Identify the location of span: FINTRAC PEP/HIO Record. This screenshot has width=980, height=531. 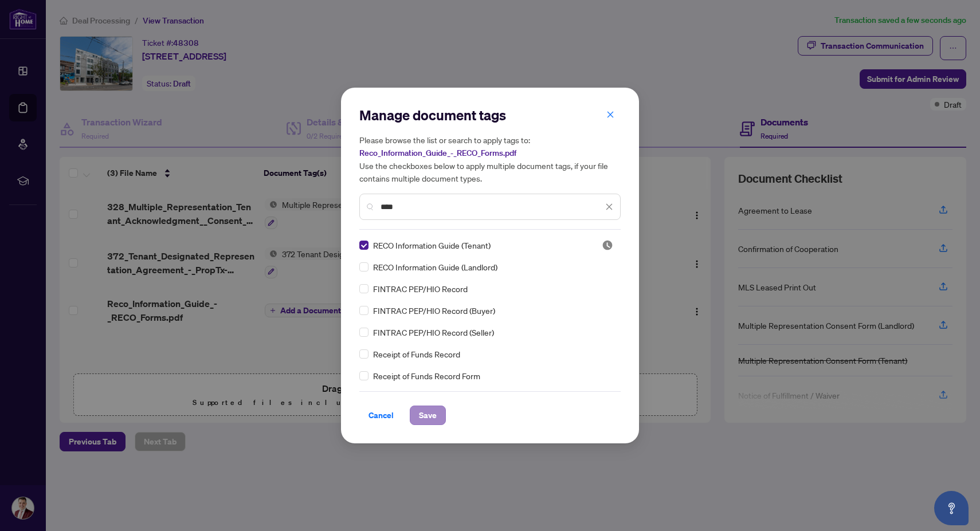
(420, 289).